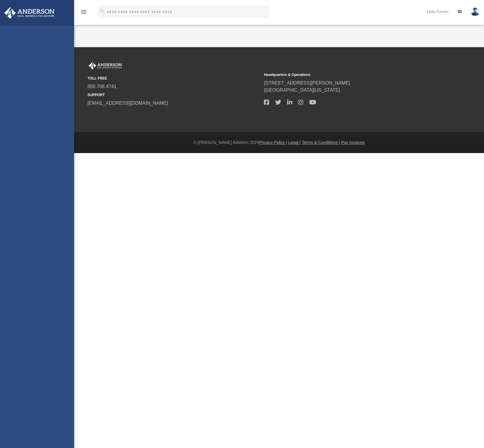 The width and height of the screenshot is (484, 448). I want to click on a: Pay Invoices, so click(353, 142).